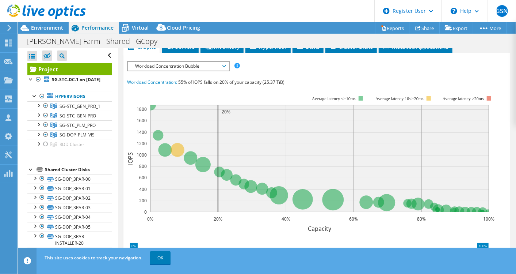 The width and height of the screenshot is (516, 274). I want to click on text: Capacity, so click(320, 228).